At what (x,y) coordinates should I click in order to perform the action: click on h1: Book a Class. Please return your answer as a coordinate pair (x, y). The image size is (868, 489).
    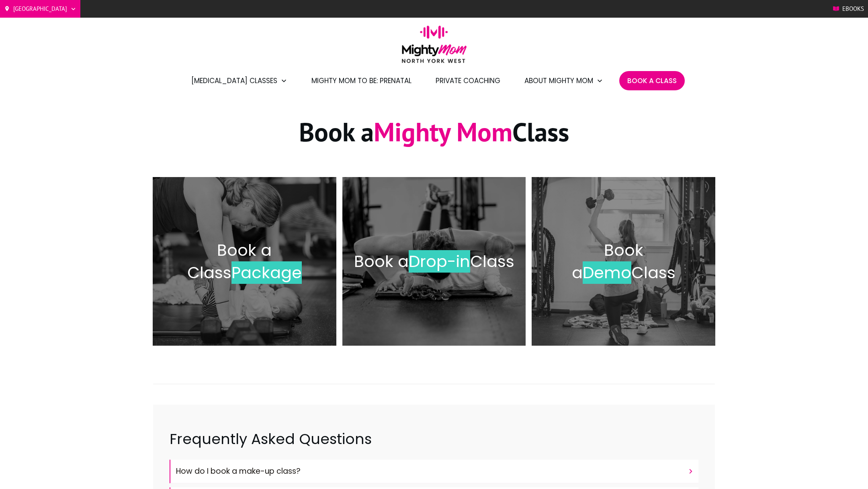
    Looking at the image, I should click on (434, 136).